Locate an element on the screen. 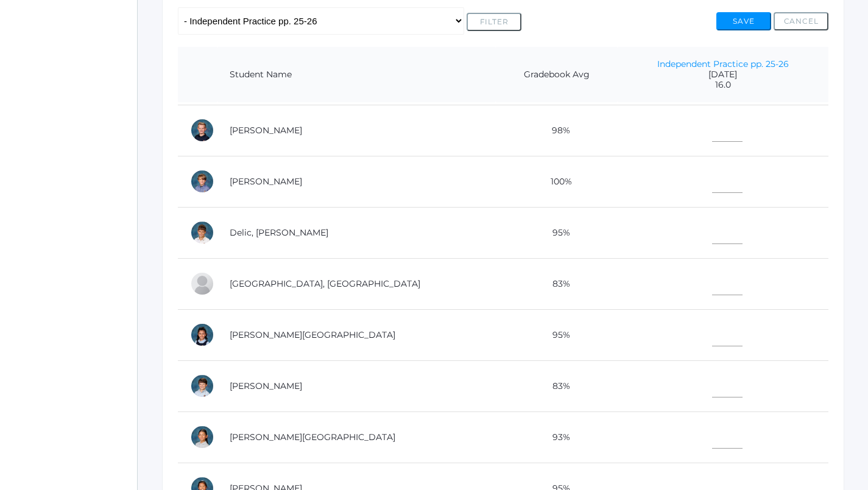 This screenshot has width=868, height=490. td: 98% is located at coordinates (556, 131).